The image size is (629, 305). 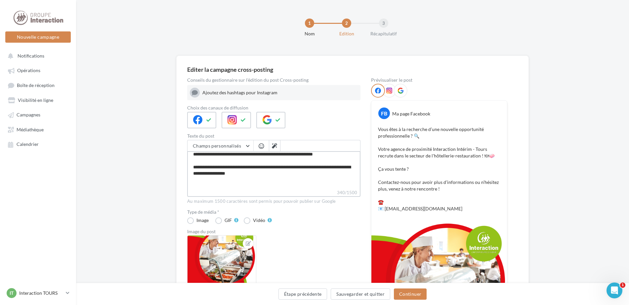 What do you see at coordinates (38, 144) in the screenshot?
I see `a: Calendrier` at bounding box center [38, 144].